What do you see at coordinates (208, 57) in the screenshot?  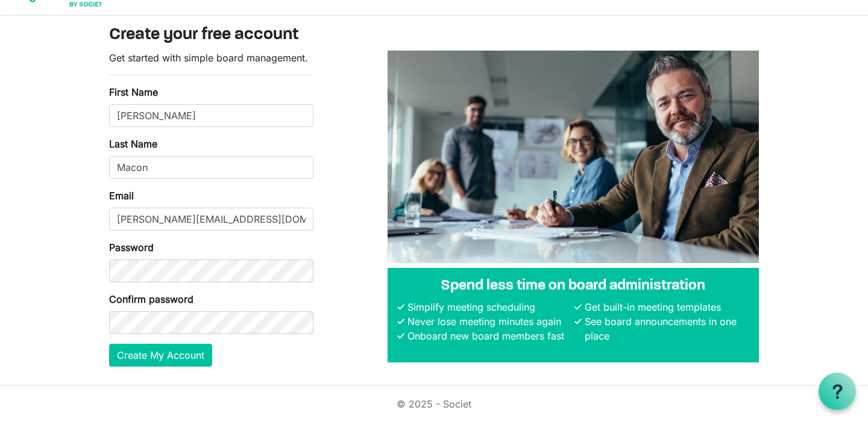 I see `span: Get started with simple board management.` at bounding box center [208, 57].